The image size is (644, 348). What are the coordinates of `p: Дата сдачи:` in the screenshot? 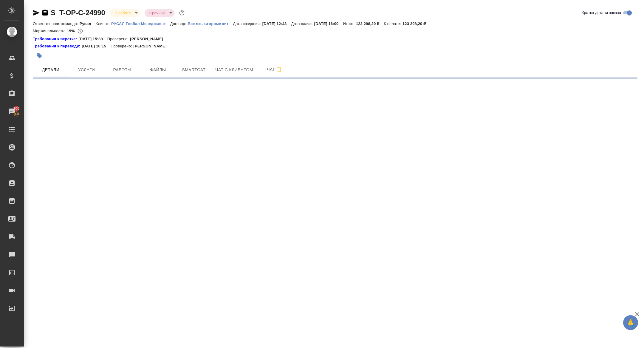 It's located at (302, 24).